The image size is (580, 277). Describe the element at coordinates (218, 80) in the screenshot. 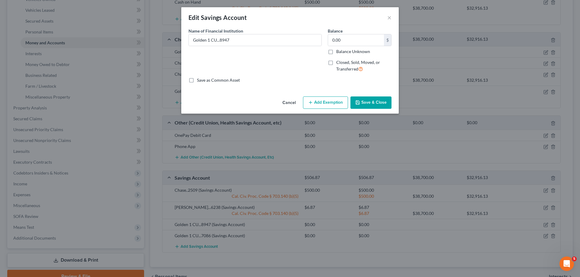

I see `label: Save as Common Asset` at that location.